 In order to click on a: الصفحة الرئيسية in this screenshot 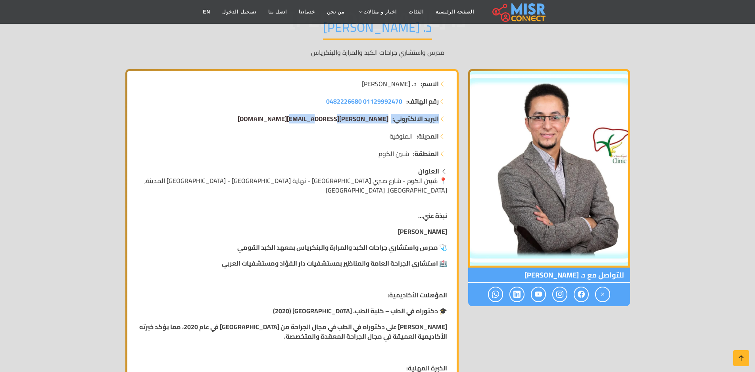, I will do `click(455, 12)`.